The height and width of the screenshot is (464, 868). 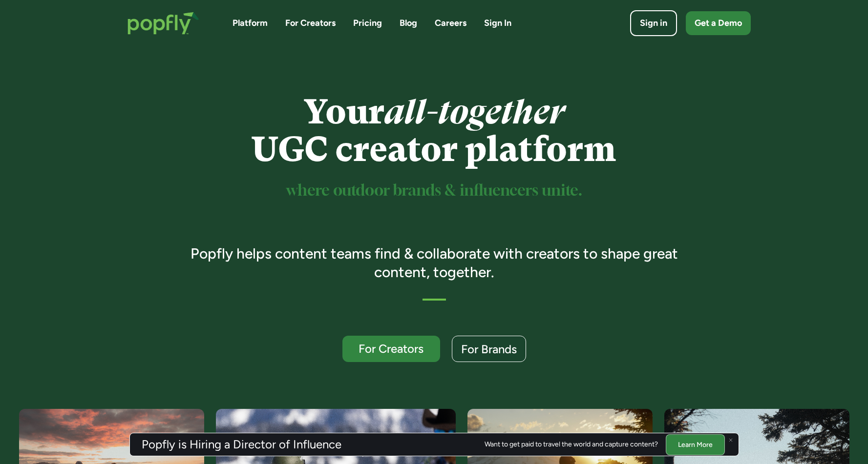 I want to click on a: Sign In, so click(x=498, y=23).